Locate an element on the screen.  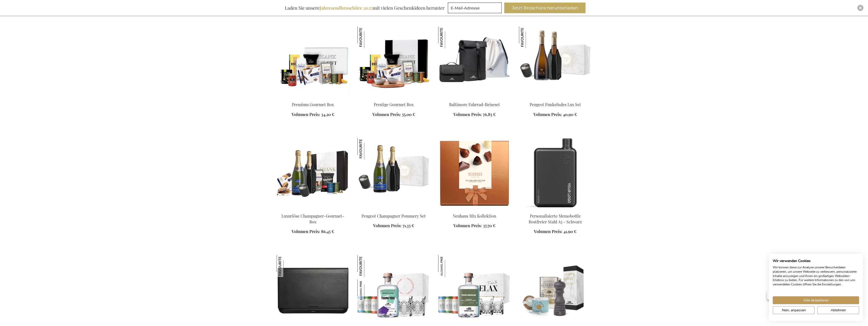
span: Nein, anpassen is located at coordinates (794, 310).